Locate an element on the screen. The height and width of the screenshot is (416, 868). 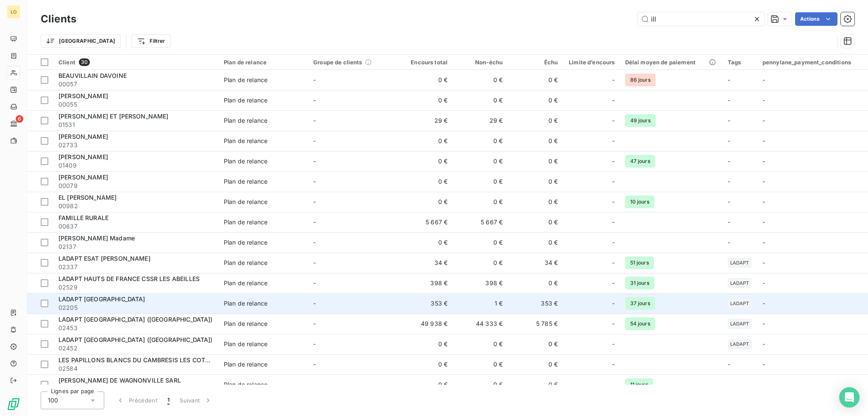
span: 02137 is located at coordinates (136, 247).